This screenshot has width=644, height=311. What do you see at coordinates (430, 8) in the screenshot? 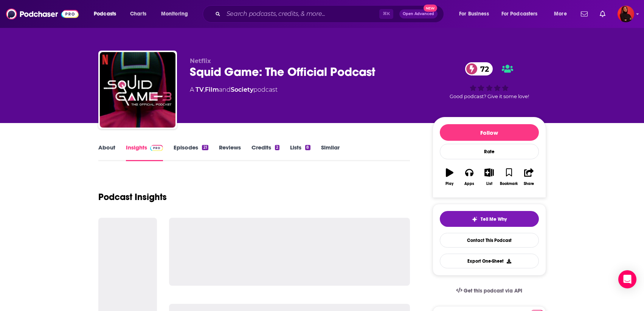
I see `span: New` at bounding box center [430, 8].